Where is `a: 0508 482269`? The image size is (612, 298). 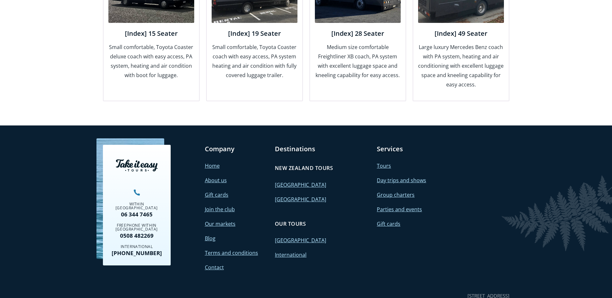 a: 0508 482269 is located at coordinates (137, 235).